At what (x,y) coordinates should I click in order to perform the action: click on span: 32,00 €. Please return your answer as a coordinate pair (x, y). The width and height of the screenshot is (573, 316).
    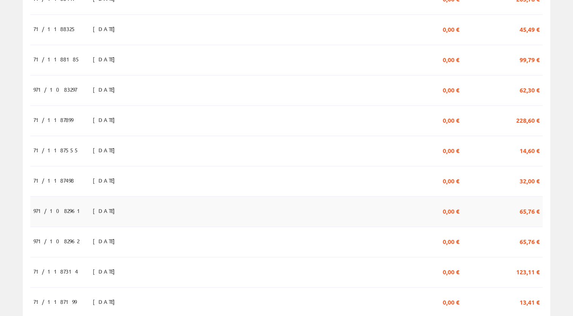
    Looking at the image, I should click on (529, 180).